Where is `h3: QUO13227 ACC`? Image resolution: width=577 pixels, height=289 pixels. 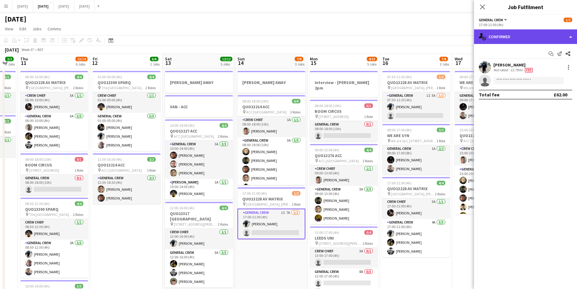
h3: QUO13227 ACC is located at coordinates (199, 131).